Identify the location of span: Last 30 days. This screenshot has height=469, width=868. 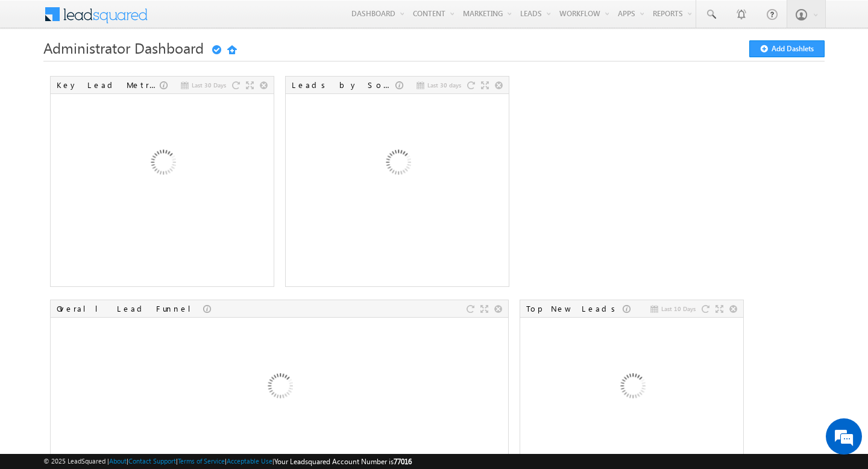
(444, 85).